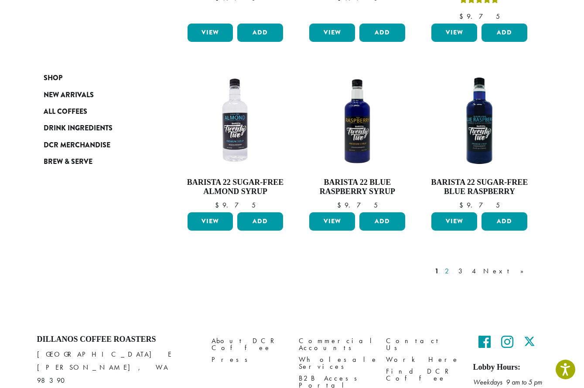 The width and height of the screenshot is (584, 388). What do you see at coordinates (423, 344) in the screenshot?
I see `a: Contact Us` at bounding box center [423, 344].